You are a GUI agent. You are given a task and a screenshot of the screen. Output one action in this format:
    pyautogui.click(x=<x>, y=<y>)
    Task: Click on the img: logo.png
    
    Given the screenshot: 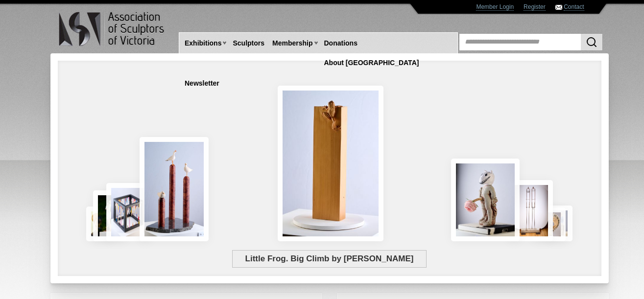 What is the action you would take?
    pyautogui.click(x=112, y=29)
    